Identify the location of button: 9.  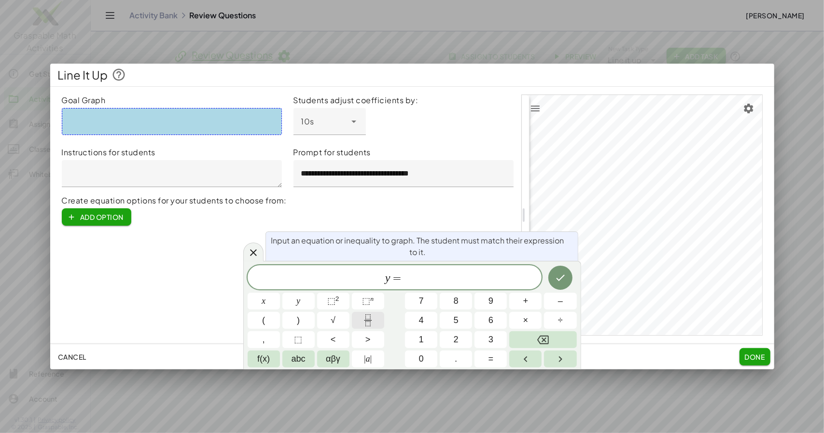
(490, 301).